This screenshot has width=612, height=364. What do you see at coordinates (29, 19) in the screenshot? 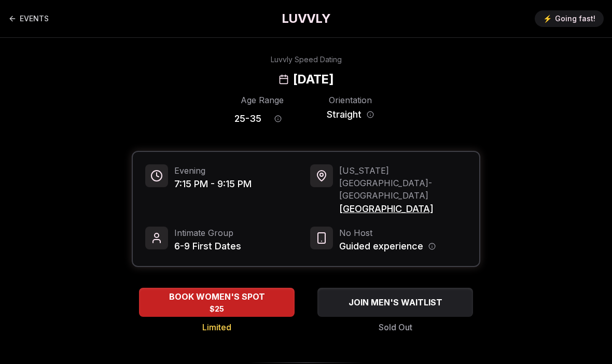
I see `a: Back to events` at bounding box center [29, 19].